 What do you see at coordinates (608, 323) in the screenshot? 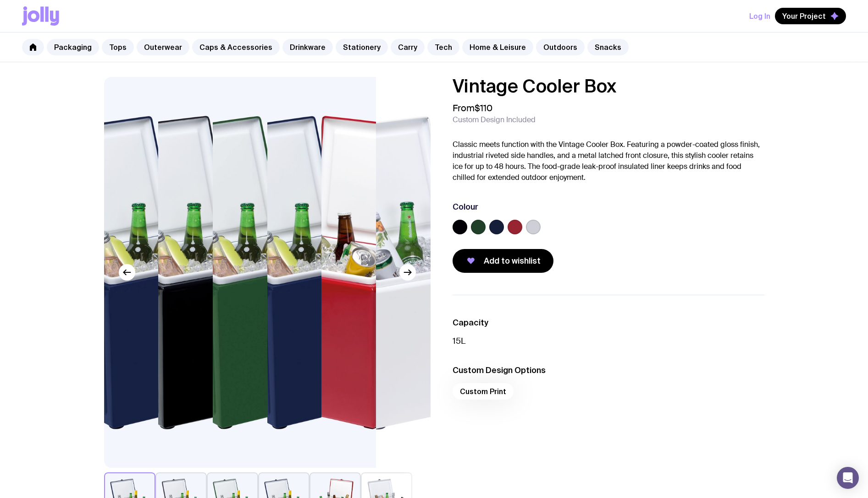
I see `h3: Capacity` at bounding box center [608, 323].